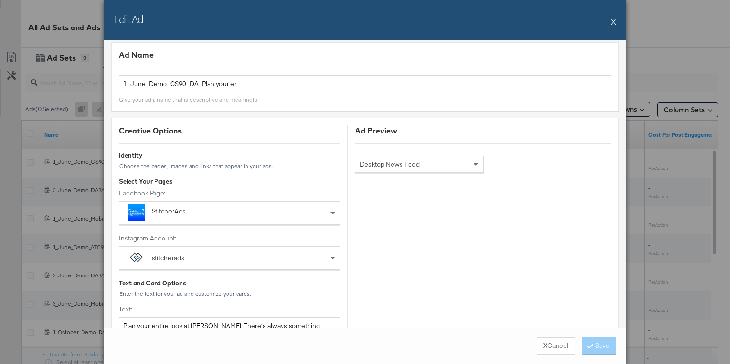  Describe the element at coordinates (229, 155) in the screenshot. I see `div: Identity` at that location.